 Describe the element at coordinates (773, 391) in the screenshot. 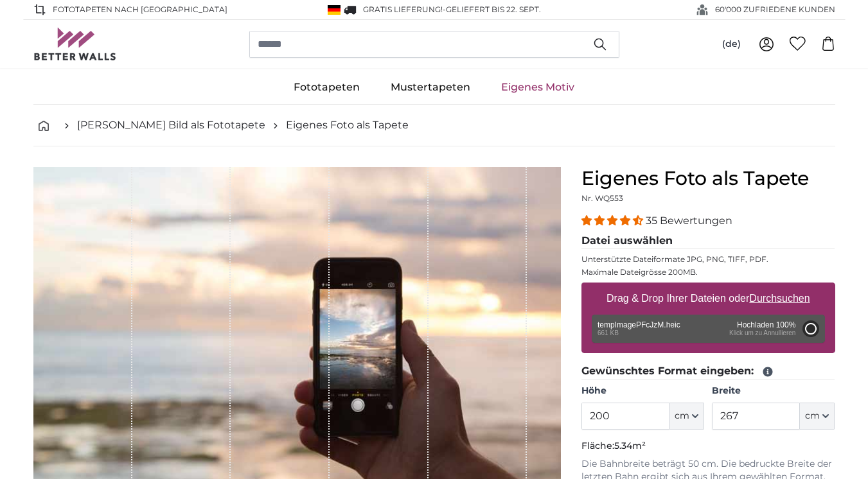

I see `label: Breite` at that location.